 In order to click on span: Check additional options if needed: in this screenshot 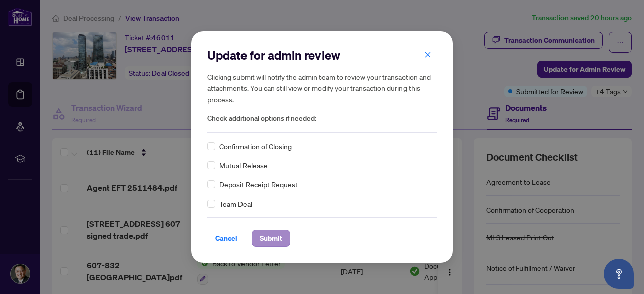, I will do `click(322, 118)`.